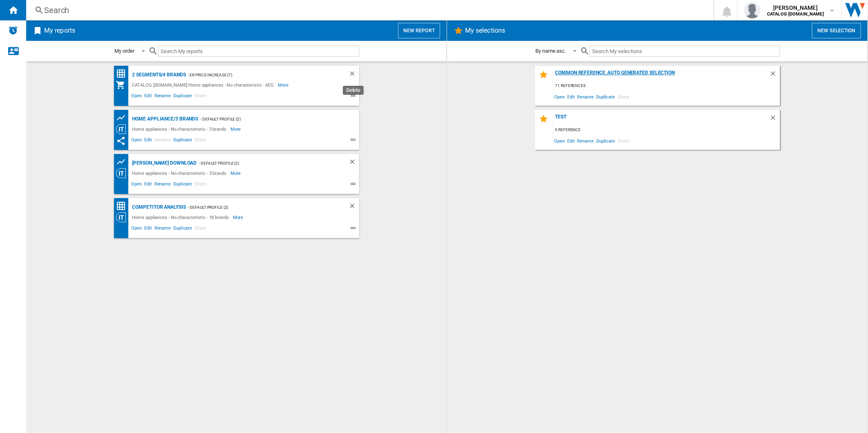 Image resolution: width=868 pixels, height=433 pixels. Describe the element at coordinates (661, 119) in the screenshot. I see `div: test` at that location.